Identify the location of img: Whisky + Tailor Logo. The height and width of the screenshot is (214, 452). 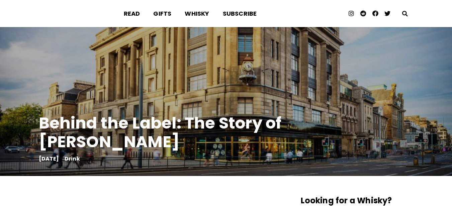
(76, 13).